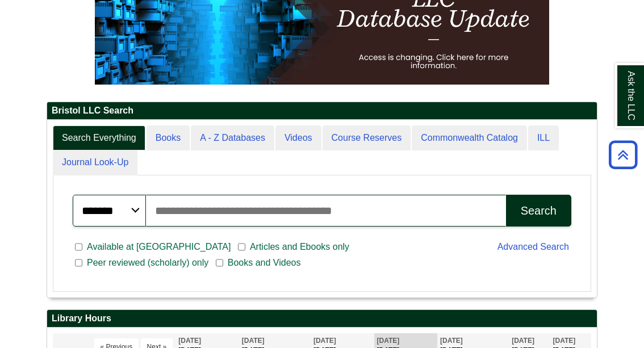  I want to click on a: Back to Top, so click(623, 154).